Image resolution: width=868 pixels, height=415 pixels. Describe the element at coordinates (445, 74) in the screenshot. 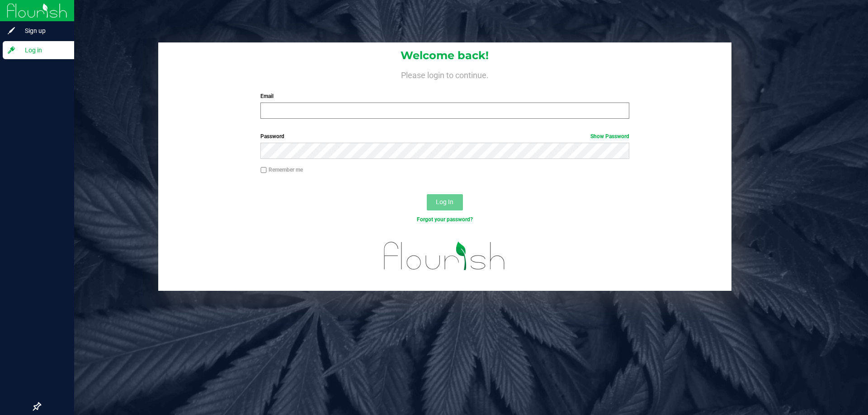

I see `h4: Please login to continue.` at that location.